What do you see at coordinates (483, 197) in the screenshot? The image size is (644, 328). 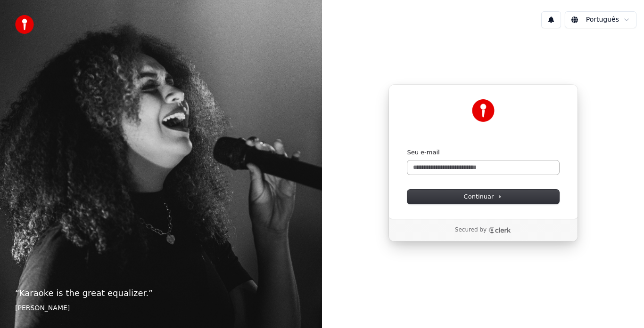 I see `span: Continuar` at bounding box center [483, 197].